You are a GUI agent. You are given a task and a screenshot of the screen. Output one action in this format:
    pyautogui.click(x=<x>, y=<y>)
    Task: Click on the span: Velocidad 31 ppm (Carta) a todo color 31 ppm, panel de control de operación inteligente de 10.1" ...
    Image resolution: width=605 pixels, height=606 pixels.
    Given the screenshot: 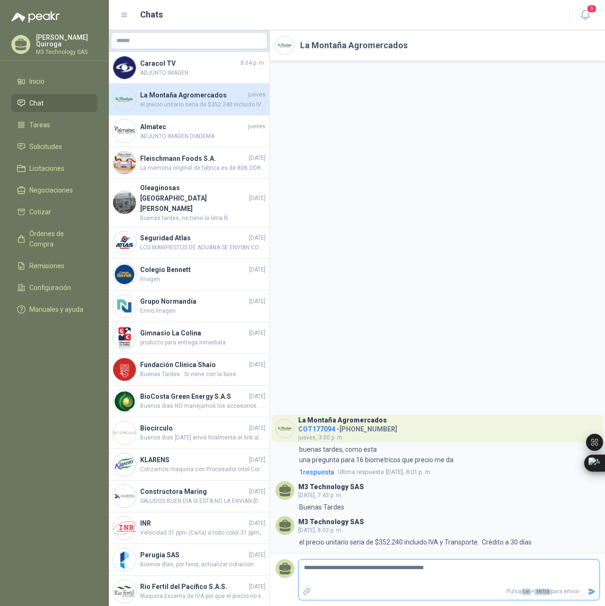 What is the action you would take?
    pyautogui.click(x=202, y=533)
    